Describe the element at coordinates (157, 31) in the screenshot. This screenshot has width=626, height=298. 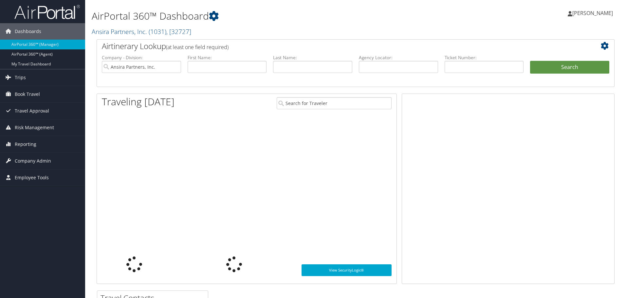
I see `span: ( 1031 )` at that location.